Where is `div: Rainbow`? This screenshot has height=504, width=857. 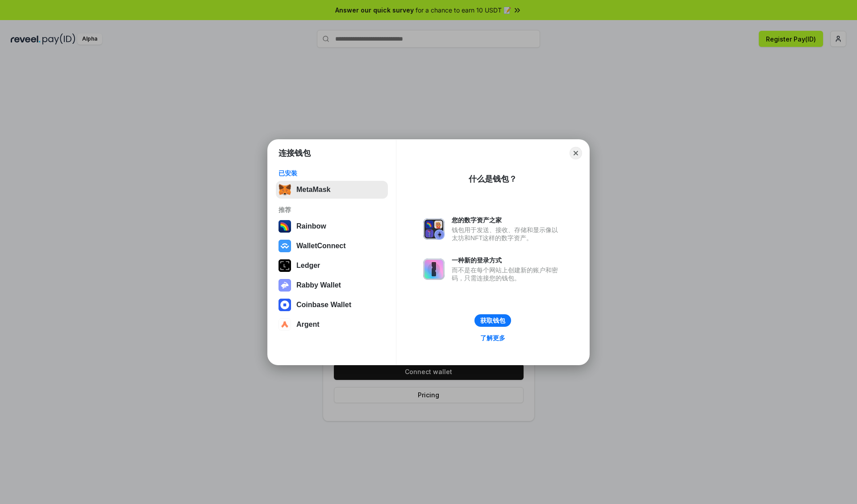
div: Rainbow is located at coordinates (311, 227).